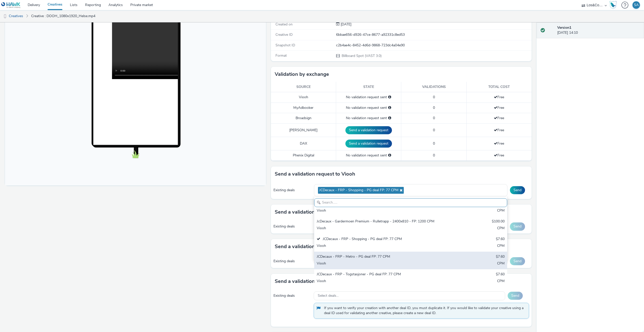  What do you see at coordinates (499, 87) in the screenshot?
I see `th: Total cost` at bounding box center [499, 87].